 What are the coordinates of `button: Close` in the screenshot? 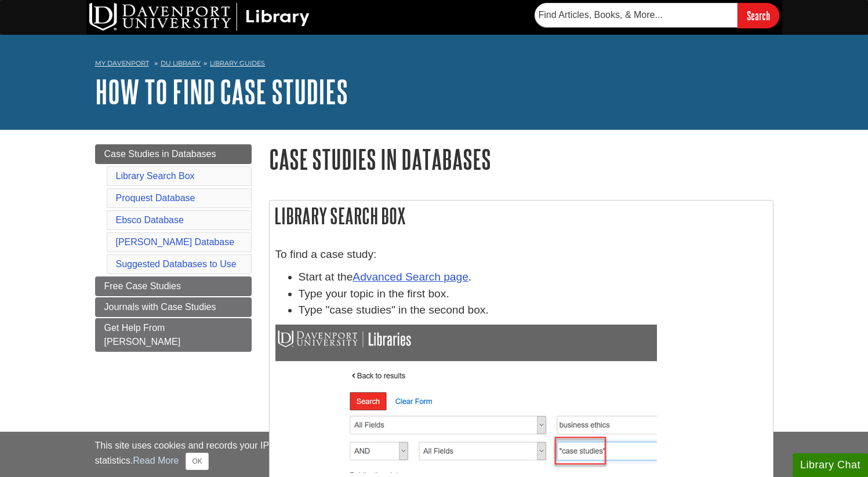 It's located at (196, 462).